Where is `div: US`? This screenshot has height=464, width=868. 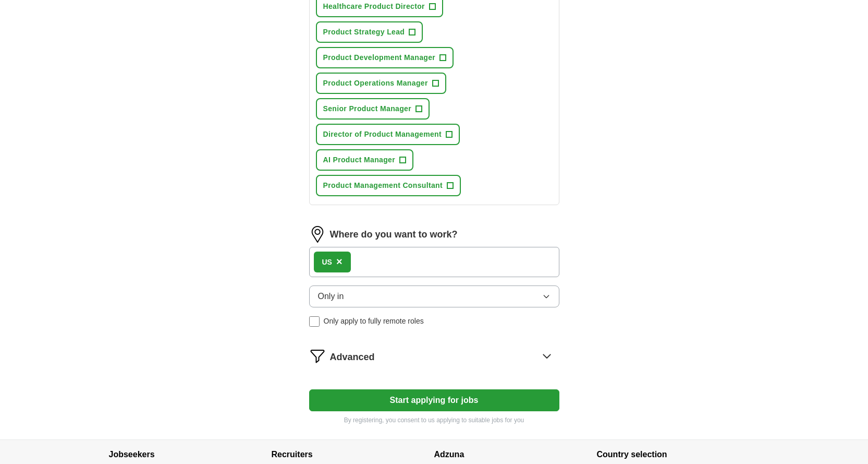
div: US is located at coordinates (327, 262).